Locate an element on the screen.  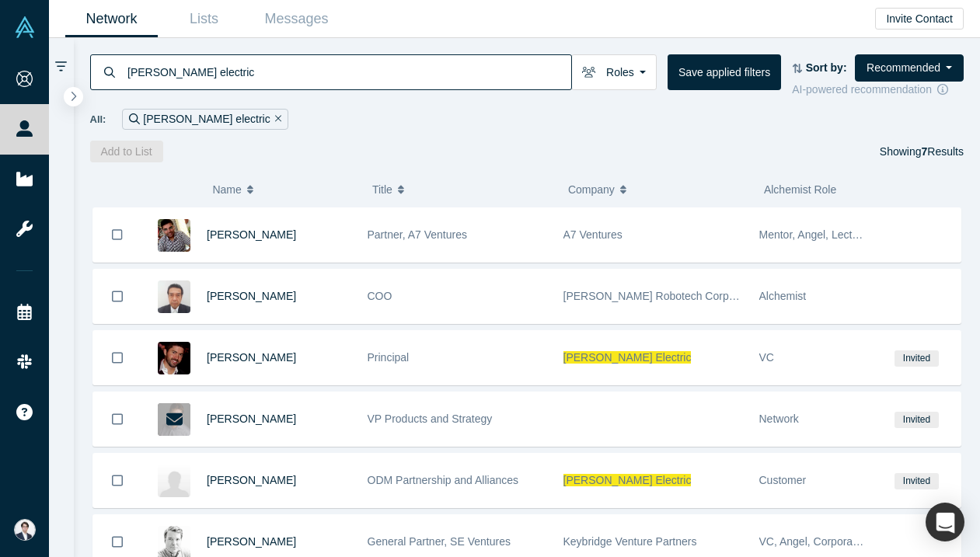
img: Kevin Deneen's Profile Image is located at coordinates (174, 359).